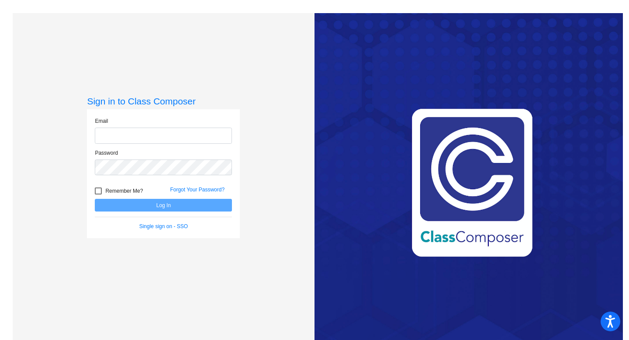  Describe the element at coordinates (101, 121) in the screenshot. I see `label: Email` at that location.